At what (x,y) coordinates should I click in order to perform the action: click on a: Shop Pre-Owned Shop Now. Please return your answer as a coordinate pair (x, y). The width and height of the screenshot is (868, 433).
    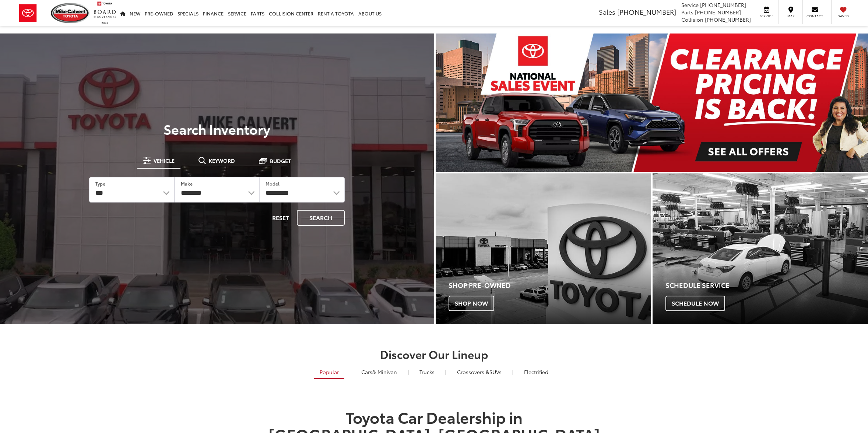
    Looking at the image, I should click on (543, 249).